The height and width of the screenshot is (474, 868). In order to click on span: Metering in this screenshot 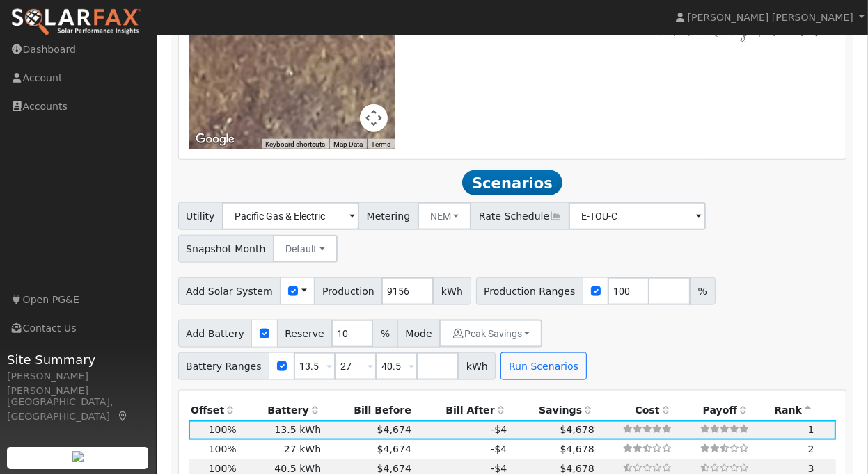, I will do `click(388, 216)`.